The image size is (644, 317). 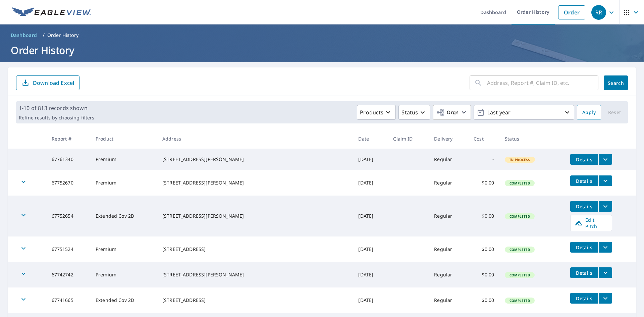 I want to click on th: Address, so click(x=255, y=139).